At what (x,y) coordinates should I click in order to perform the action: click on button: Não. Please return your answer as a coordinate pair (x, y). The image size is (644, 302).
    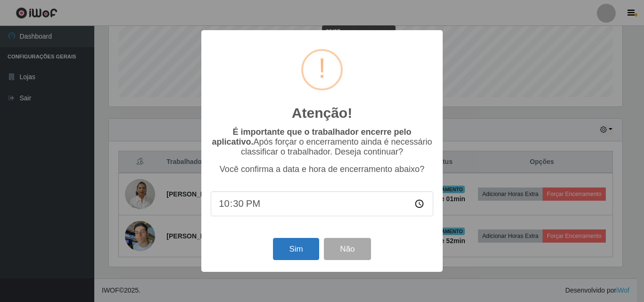
    Looking at the image, I should click on (347, 249).